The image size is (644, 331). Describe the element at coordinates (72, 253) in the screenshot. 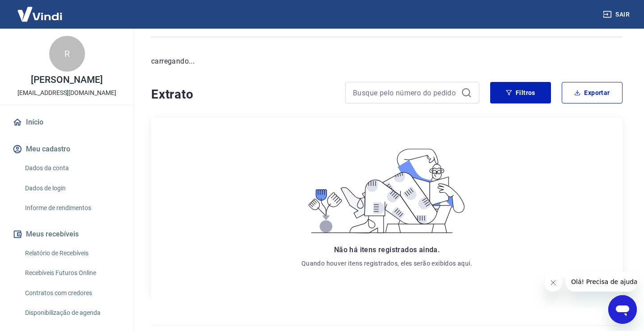

I see `a: Relatório de Recebíveis` at that location.